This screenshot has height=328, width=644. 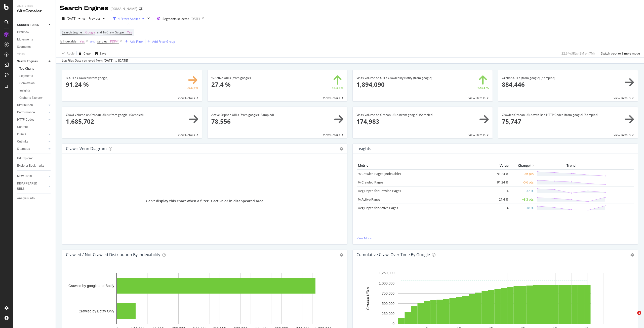 I want to click on text: 750,000, so click(x=388, y=293).